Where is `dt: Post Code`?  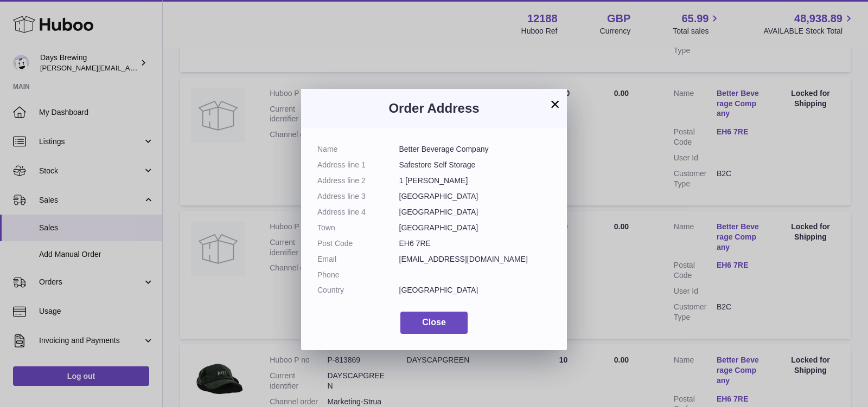 dt: Post Code is located at coordinates (358, 244).